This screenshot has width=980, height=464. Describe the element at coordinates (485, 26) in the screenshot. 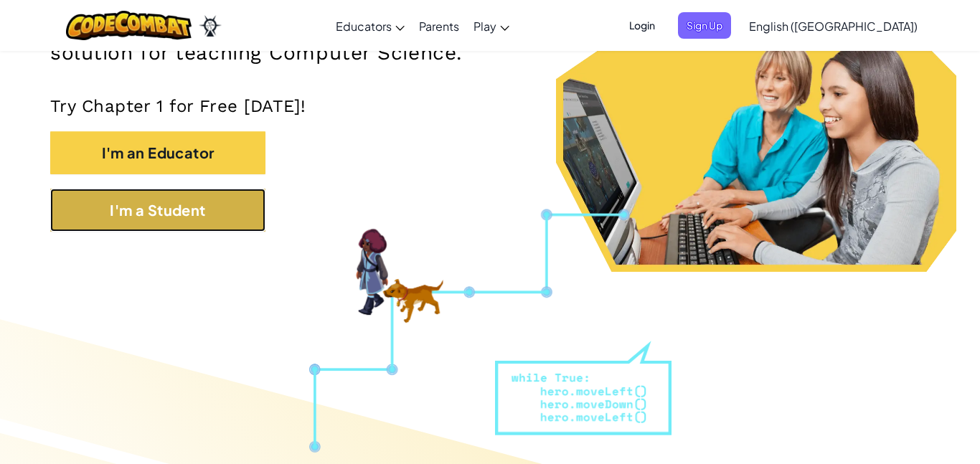

I see `span: Play` at that location.